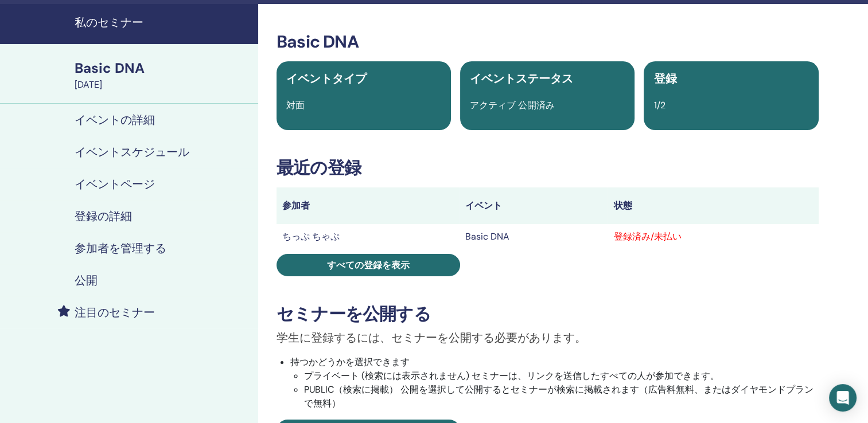  I want to click on h4: 注目のセミナー, so click(115, 313).